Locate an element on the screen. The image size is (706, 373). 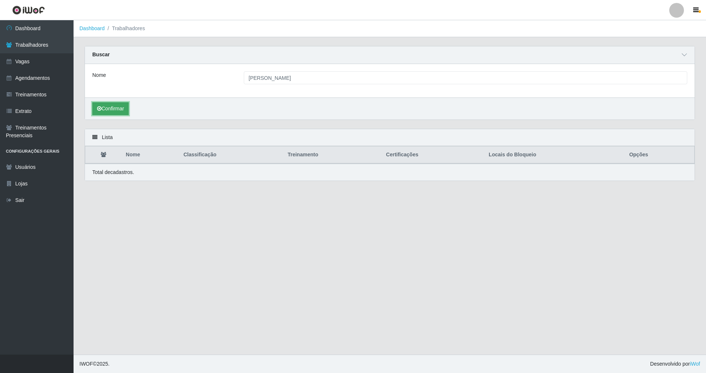
a: Dashboard is located at coordinates (92, 28).